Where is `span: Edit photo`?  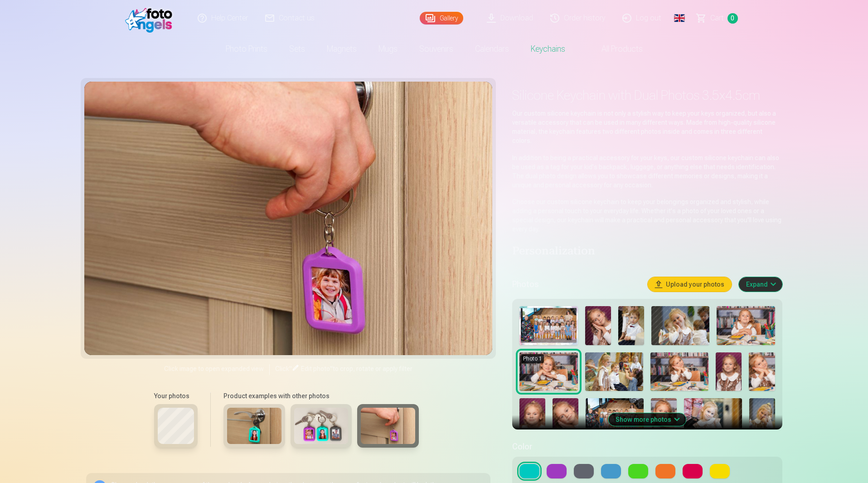
span: Edit photo is located at coordinates (316, 369).